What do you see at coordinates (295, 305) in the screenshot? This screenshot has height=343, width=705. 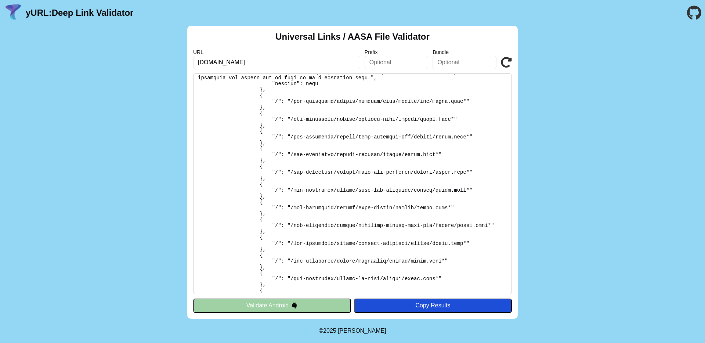 I see `img: droidIcon.svg` at bounding box center [295, 305].